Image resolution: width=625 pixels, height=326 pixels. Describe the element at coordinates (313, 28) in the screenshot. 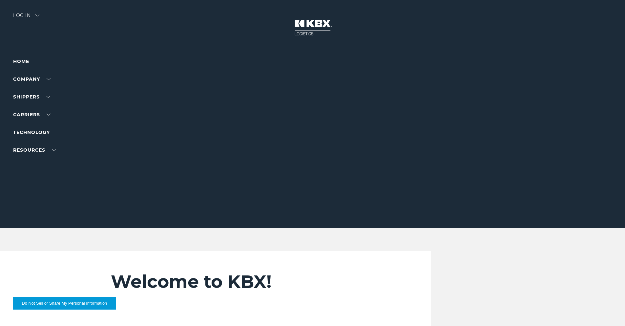

I see `img: kbx logo` at that location.